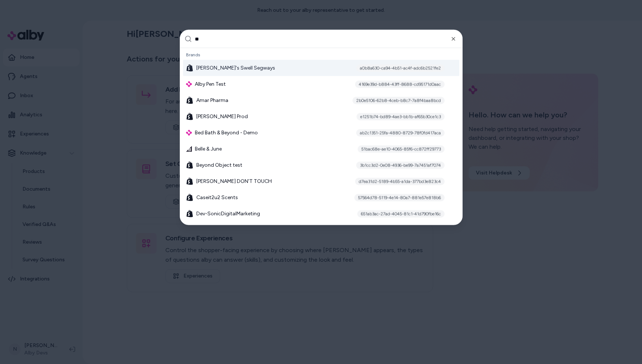 The width and height of the screenshot is (642, 364). What do you see at coordinates (400, 68) in the screenshot?
I see `div: a0b8a630-ca94-4b51-ac4f-adc6b2521fe2` at bounding box center [400, 68].